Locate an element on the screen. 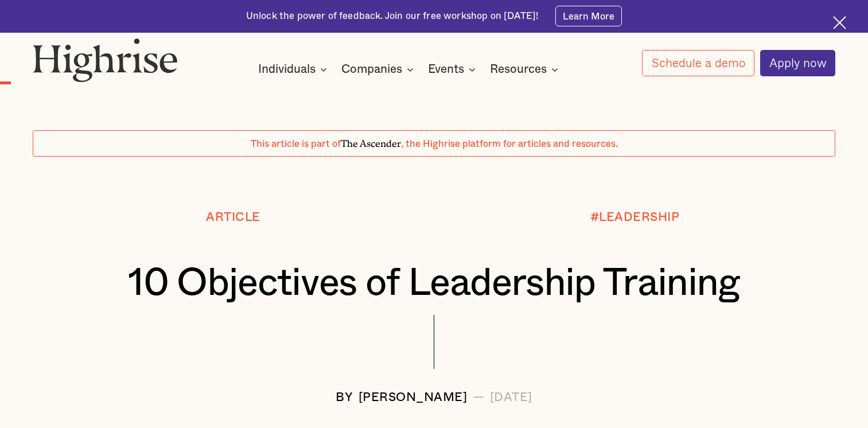 The width and height of the screenshot is (868, 428). div: Article is located at coordinates (233, 217).